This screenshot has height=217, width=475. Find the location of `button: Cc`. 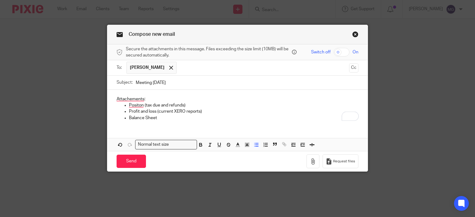

button: Cc is located at coordinates (354, 68).